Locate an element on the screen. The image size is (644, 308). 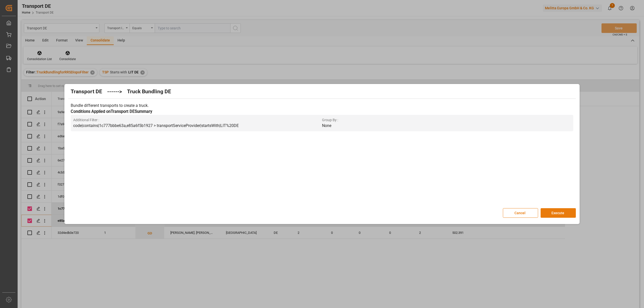
p: code|contains|1c777bbbe63a,e85a6f5b1927 > transportServiceProvider|startsWith|LIT%20DE is located at coordinates (198, 126).